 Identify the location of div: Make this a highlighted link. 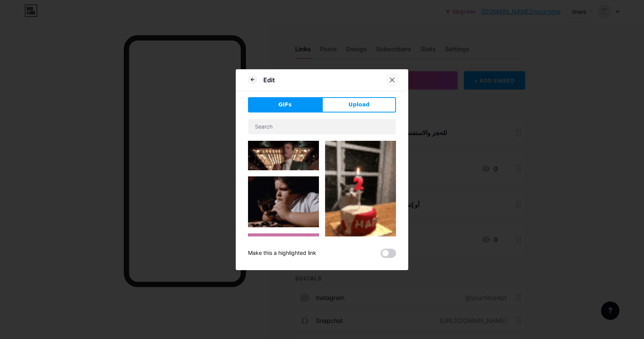
(282, 253).